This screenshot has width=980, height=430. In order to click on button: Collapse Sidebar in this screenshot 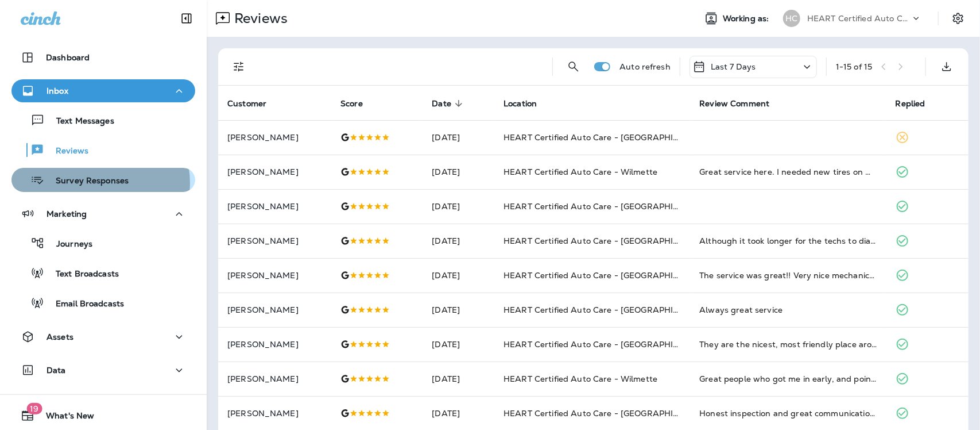, I will do `click(186, 18)`.